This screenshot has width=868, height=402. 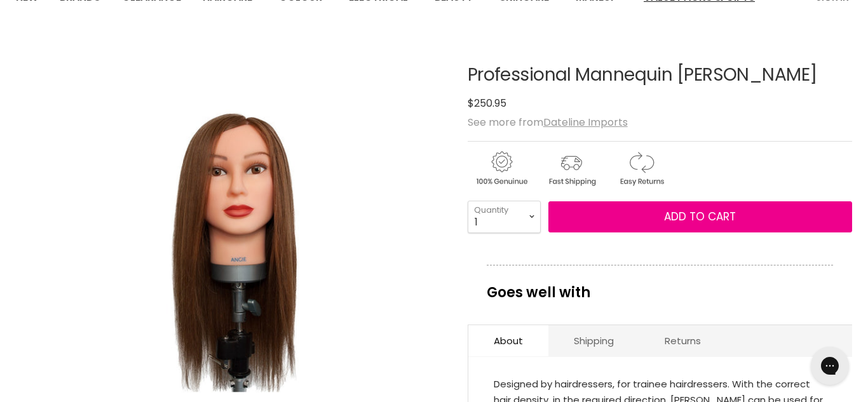 I want to click on img: genuine.gif, so click(x=502, y=169).